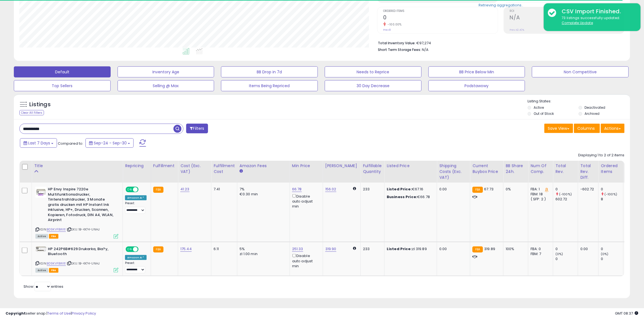  I want to click on div: Title, so click(77, 166).